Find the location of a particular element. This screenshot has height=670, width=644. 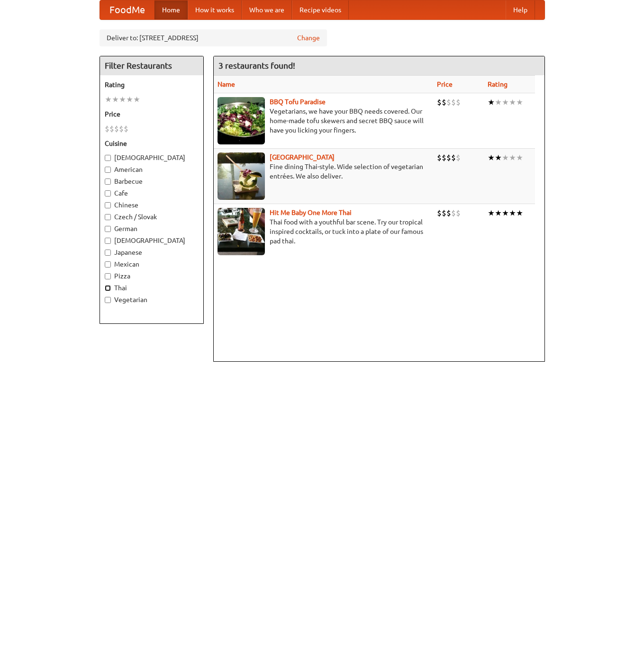

label: Cafe is located at coordinates (151, 193).